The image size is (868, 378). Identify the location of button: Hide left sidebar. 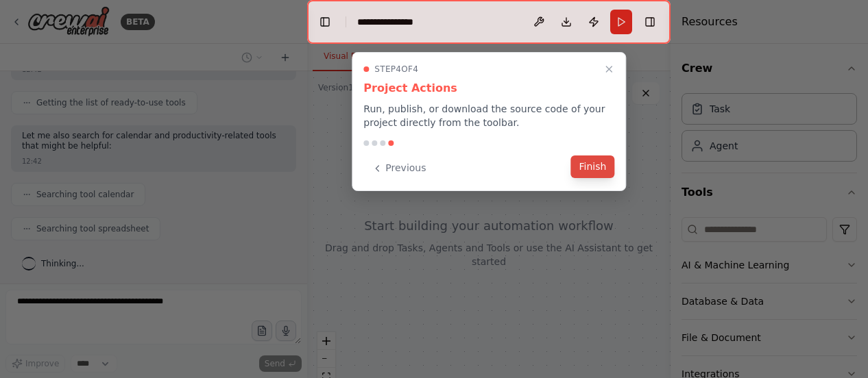
(325, 22).